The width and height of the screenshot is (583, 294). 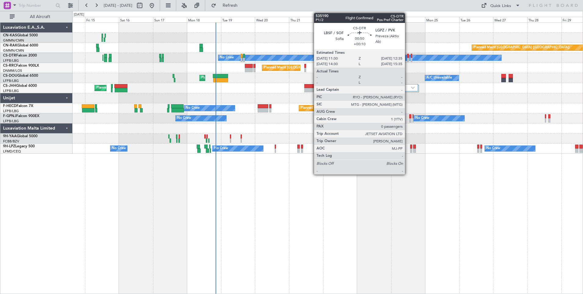 What do you see at coordinates (20, 45) in the screenshot?
I see `a: CN-RAKGlobal 6000` at bounding box center [20, 45].